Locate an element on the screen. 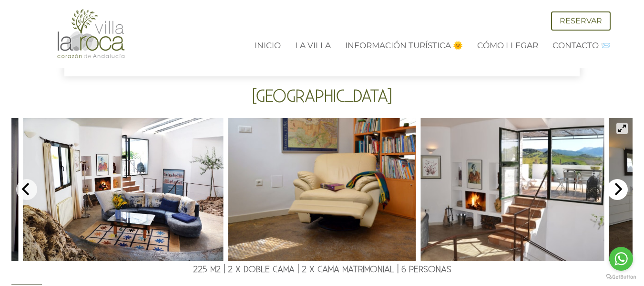  a: La Villa is located at coordinates (312, 45).